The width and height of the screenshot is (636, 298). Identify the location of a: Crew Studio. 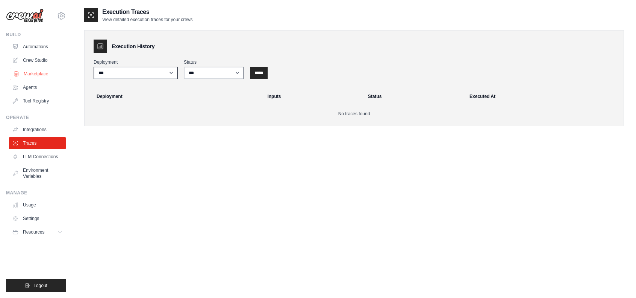
(37, 60).